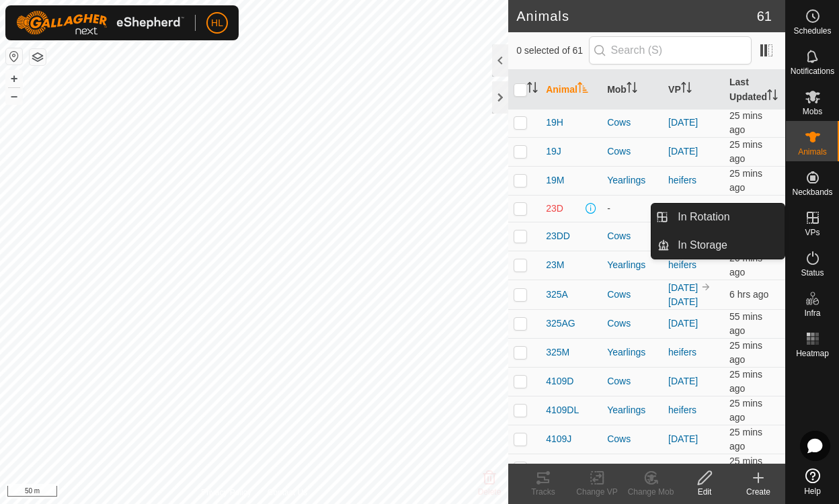  What do you see at coordinates (812, 111) in the screenshot?
I see `span: Mobs` at bounding box center [812, 111].